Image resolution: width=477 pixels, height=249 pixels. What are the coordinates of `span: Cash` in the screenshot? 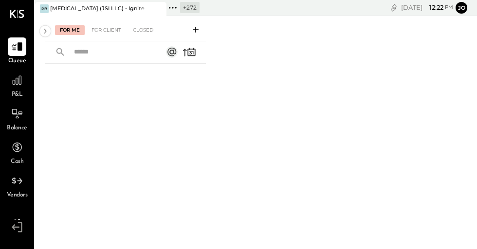 It's located at (17, 162).